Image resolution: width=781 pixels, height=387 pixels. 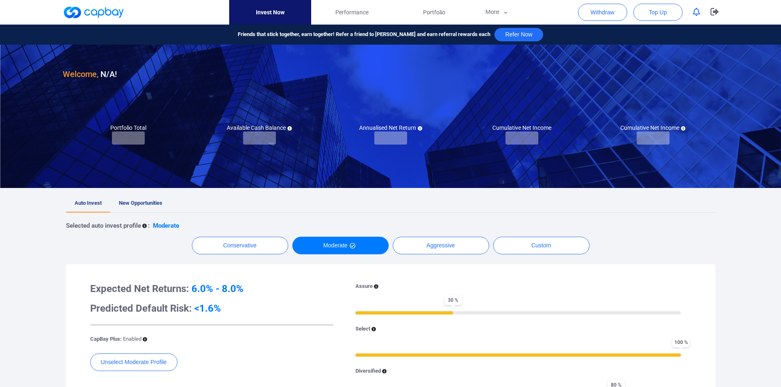 I want to click on h5: Available Cash Balance, so click(x=259, y=128).